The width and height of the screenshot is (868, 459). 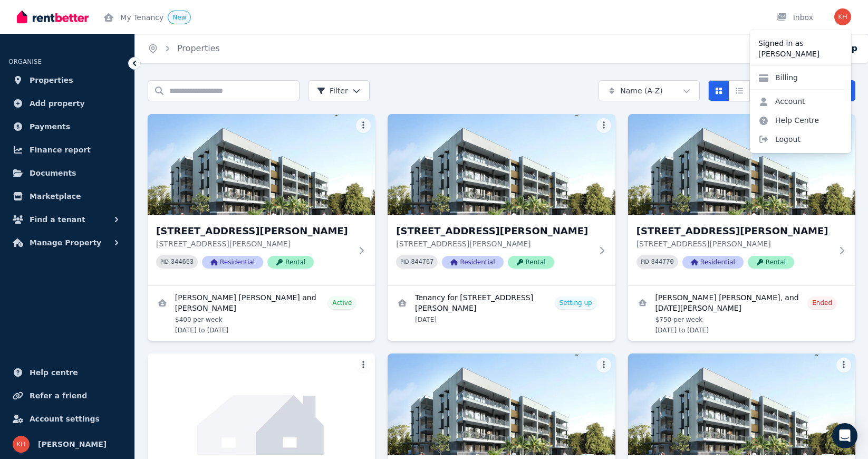 What do you see at coordinates (58, 395) in the screenshot?
I see `span: Refer a friend` at bounding box center [58, 395].